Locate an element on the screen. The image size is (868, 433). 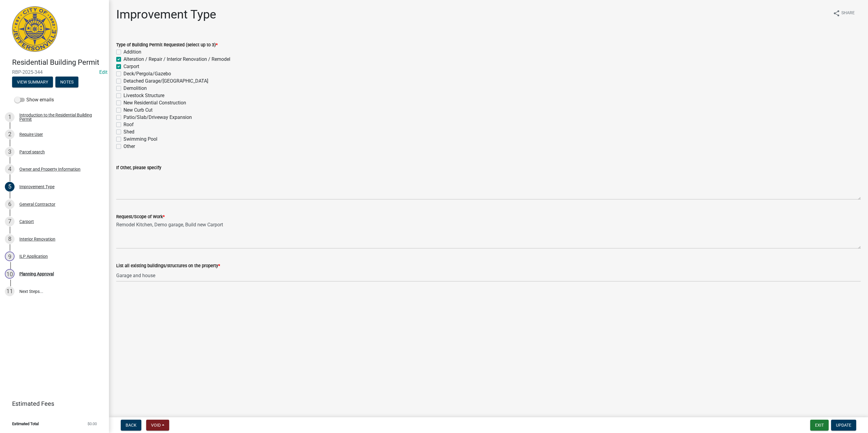
div: 4 is located at coordinates (10, 169).